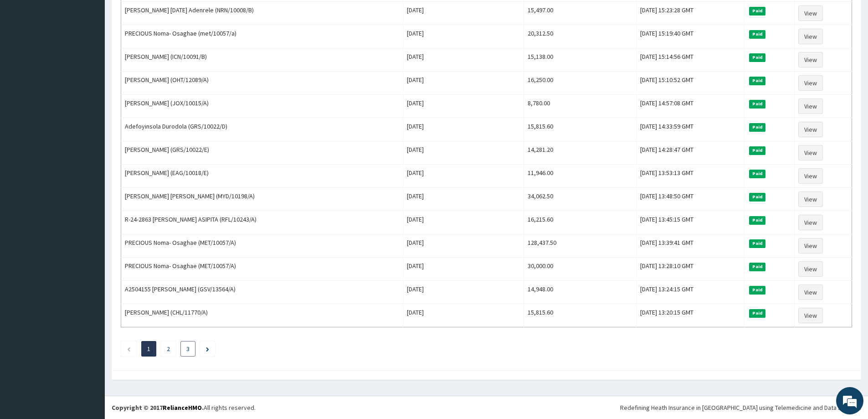  Describe the element at coordinates (581, 292) in the screenshot. I see `td: 14,948.00` at that location.